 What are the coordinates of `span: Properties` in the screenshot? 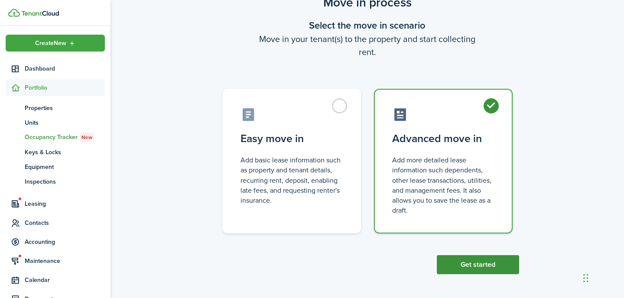 It's located at (65, 108).